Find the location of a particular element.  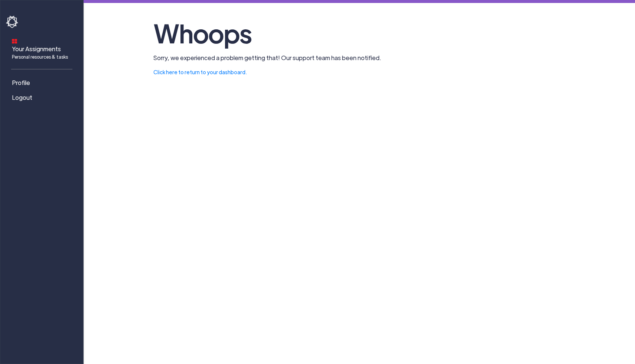

img: dashboard-icon.svg is located at coordinates (15, 41).